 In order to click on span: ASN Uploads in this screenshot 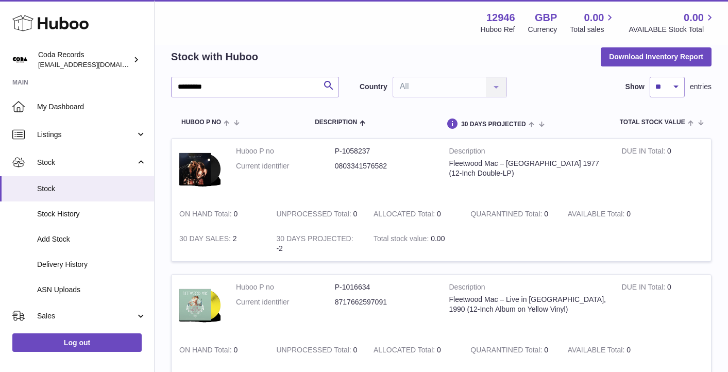, I will do `click(92, 289)`.